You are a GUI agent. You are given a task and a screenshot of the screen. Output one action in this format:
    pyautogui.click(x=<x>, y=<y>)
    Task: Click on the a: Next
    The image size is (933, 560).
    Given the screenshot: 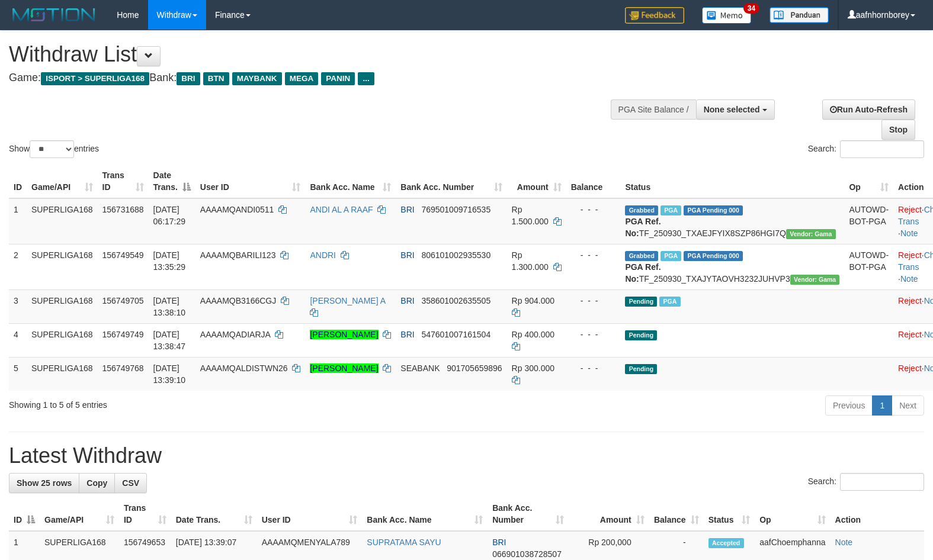 What is the action you would take?
    pyautogui.click(x=907, y=406)
    